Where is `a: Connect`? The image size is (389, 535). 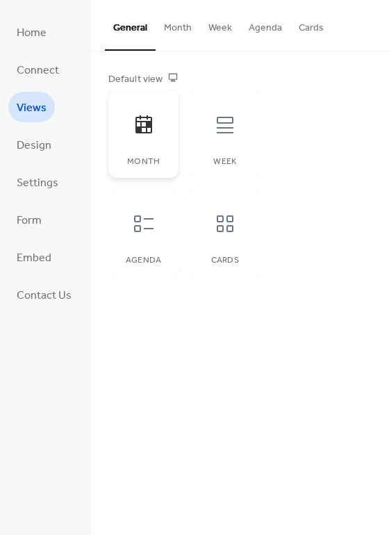 a: Connect is located at coordinates (38, 70).